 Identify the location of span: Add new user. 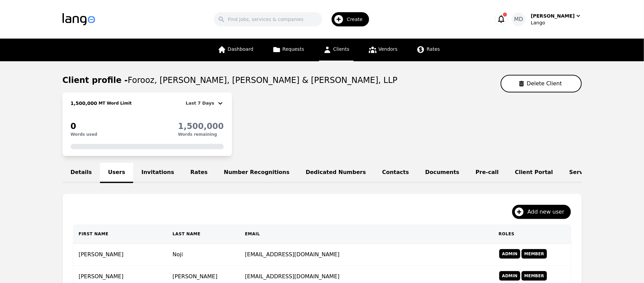
(548, 212).